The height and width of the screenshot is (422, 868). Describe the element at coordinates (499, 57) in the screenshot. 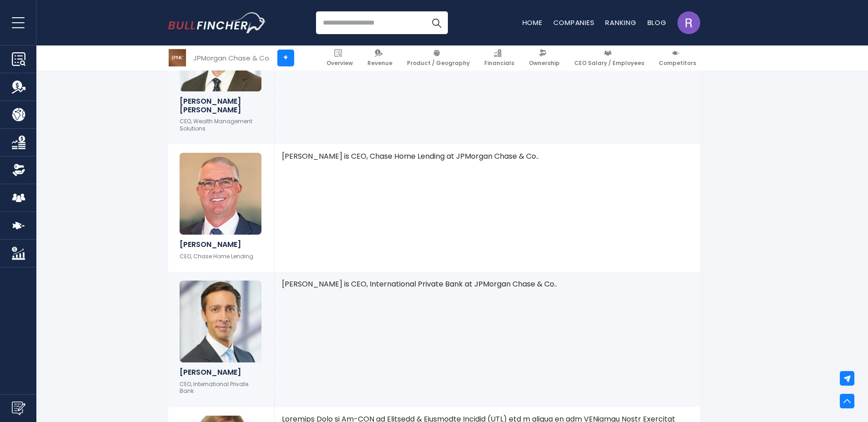

I see `a: Financials` at that location.